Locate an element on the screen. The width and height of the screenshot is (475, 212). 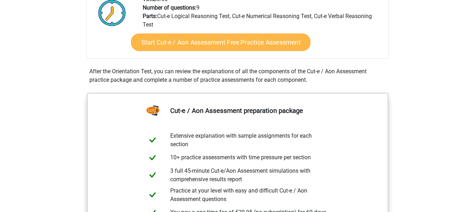
a: Start Cut-e / Aon Assessment Free Practice Assessment is located at coordinates (220, 42).